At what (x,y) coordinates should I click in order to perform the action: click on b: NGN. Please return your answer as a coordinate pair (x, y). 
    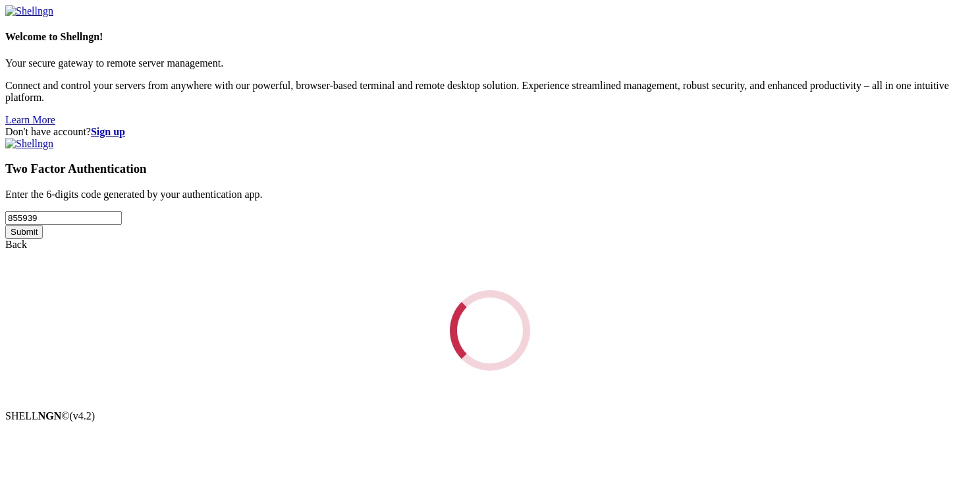
    Looking at the image, I should click on (50, 415).